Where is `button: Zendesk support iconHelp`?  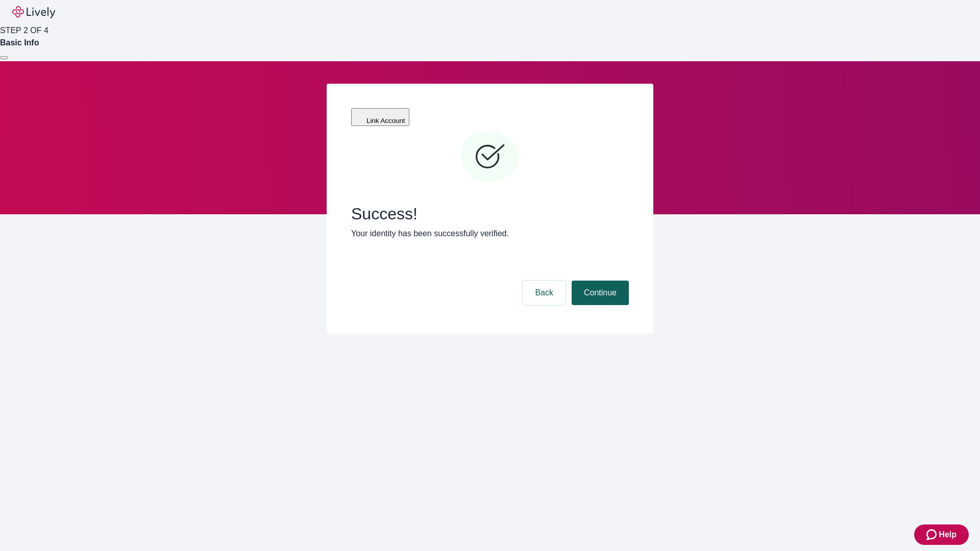
button: Zendesk support iconHelp is located at coordinates (941, 535).